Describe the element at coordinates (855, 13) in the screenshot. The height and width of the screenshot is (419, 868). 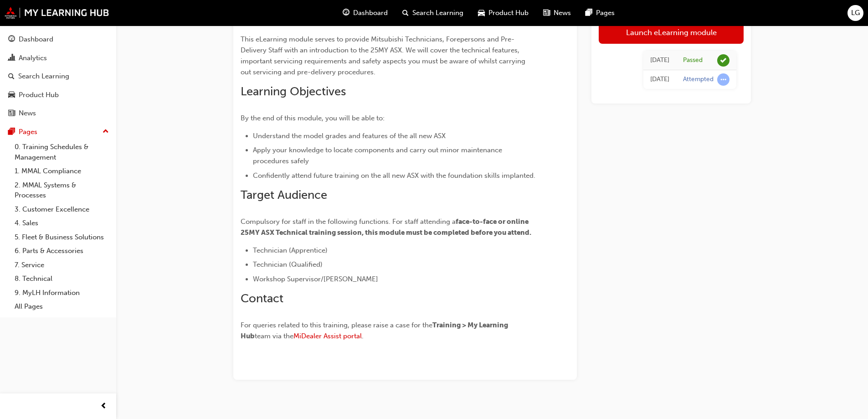
I see `span: LG` at that location.